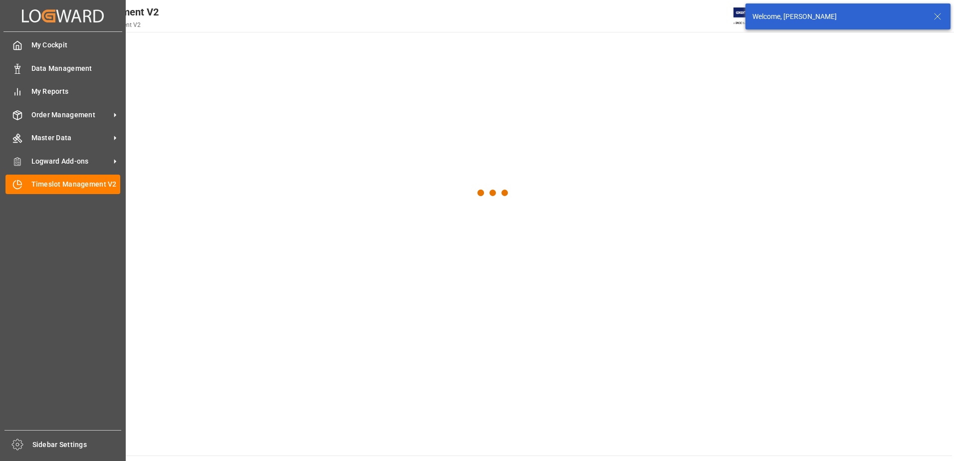  I want to click on span: Master Data, so click(71, 138).